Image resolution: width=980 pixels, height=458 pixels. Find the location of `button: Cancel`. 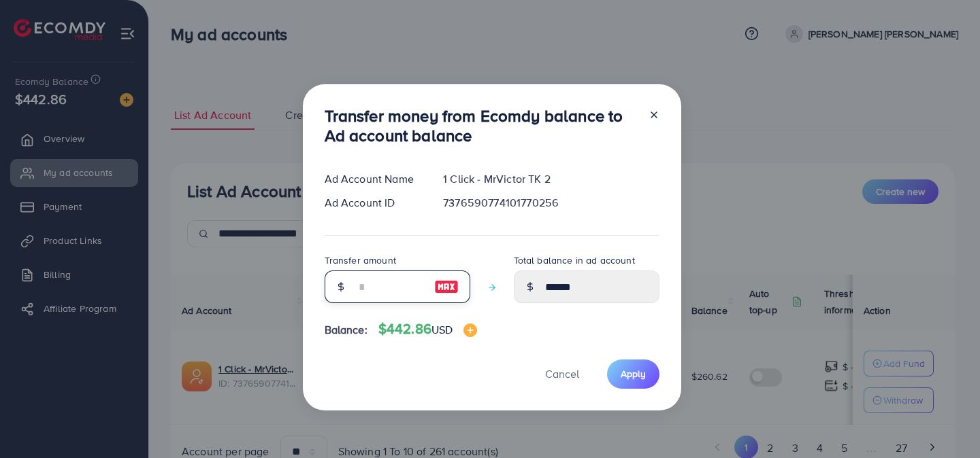

button: Cancel is located at coordinates (562, 374).